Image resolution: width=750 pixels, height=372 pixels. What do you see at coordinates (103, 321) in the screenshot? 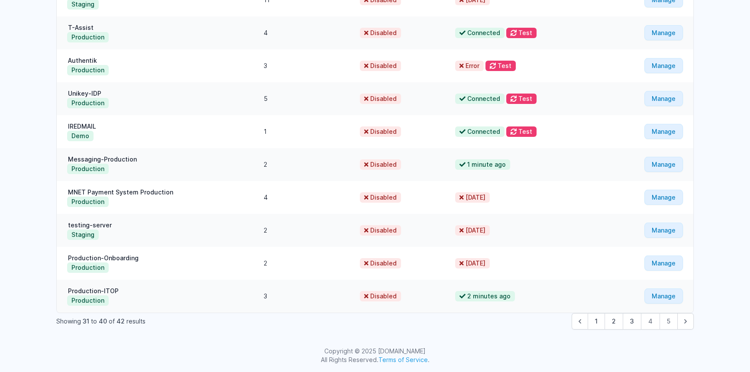
I see `span: 40` at bounding box center [103, 321].